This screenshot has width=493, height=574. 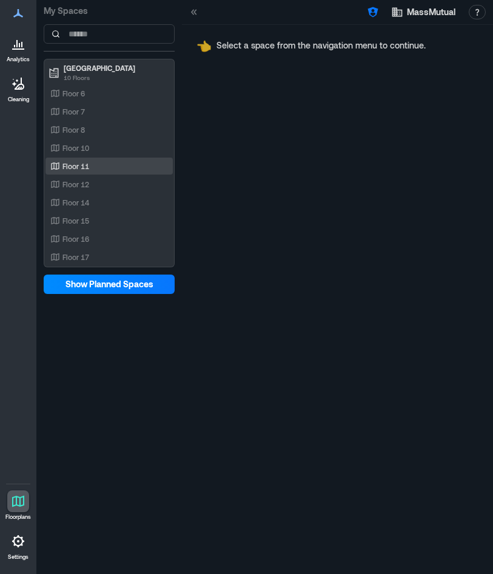 I want to click on p: Floor 8, so click(x=73, y=130).